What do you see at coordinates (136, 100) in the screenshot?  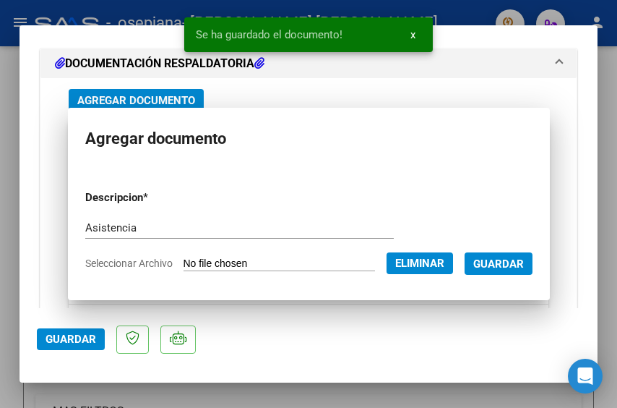 I see `span: Agregar Documento` at bounding box center [136, 100].